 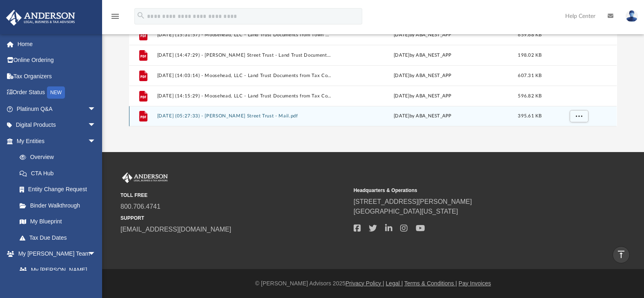 What do you see at coordinates (60, 190) in the screenshot?
I see `a: Entity Change Request` at bounding box center [60, 190].